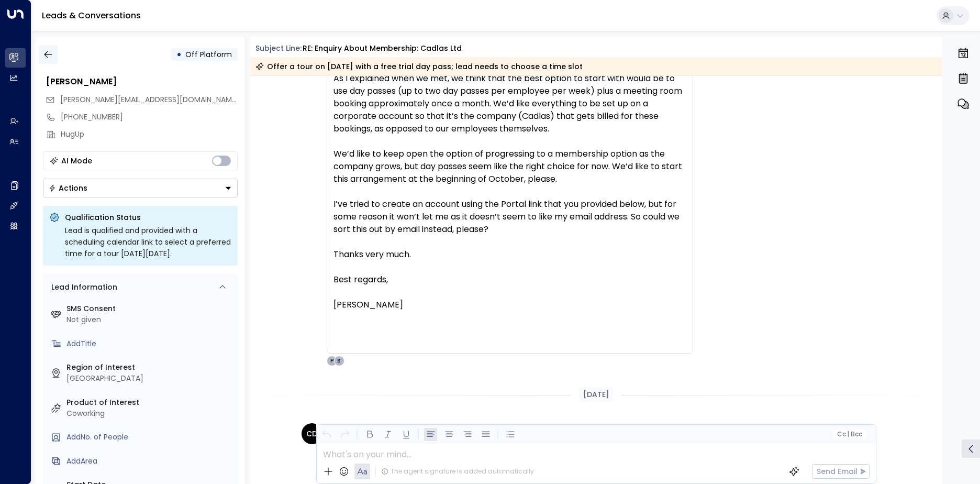 Image resolution: width=980 pixels, height=484 pixels. I want to click on label: Region of Interest, so click(149, 367).